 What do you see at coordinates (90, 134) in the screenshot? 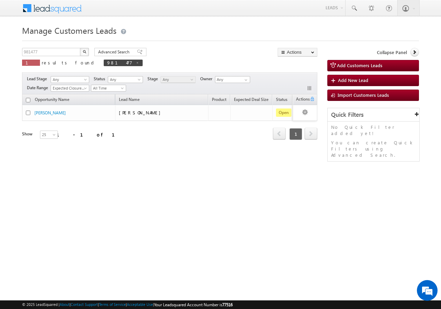
I see `div: 1 - 1 of 1` at bounding box center [90, 134].